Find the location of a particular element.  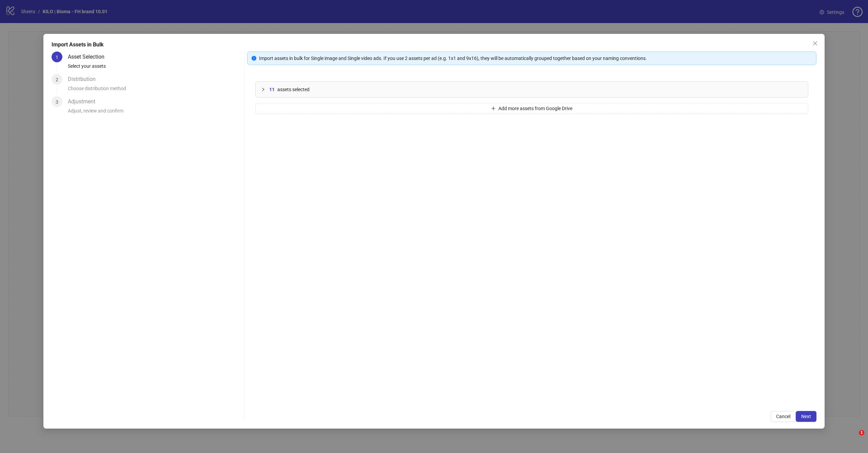

div: Import Assets in Bulk is located at coordinates (434, 44).